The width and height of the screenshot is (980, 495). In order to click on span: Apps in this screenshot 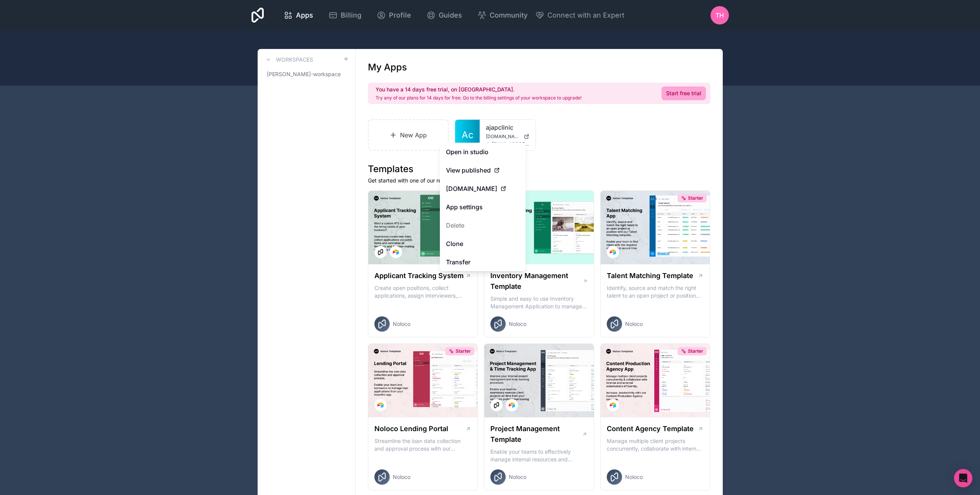, I will do `click(305, 16)`.